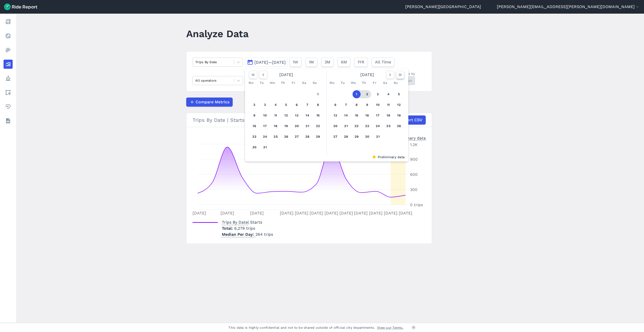 This screenshot has width=644, height=332. I want to click on button: 3, so click(378, 94).